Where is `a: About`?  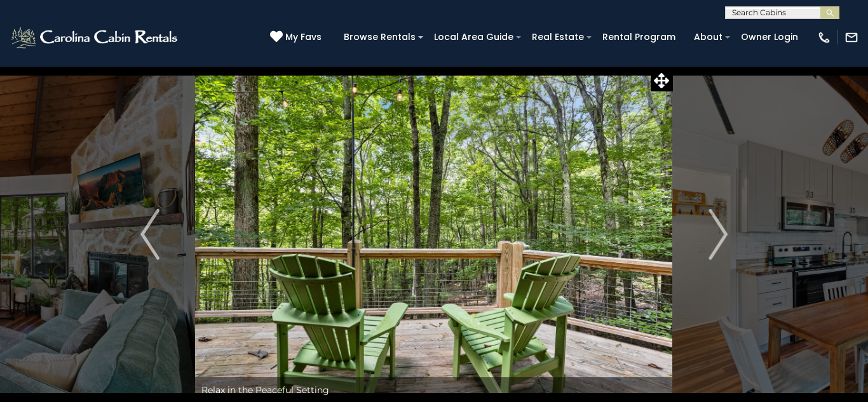
a: About is located at coordinates (707, 37).